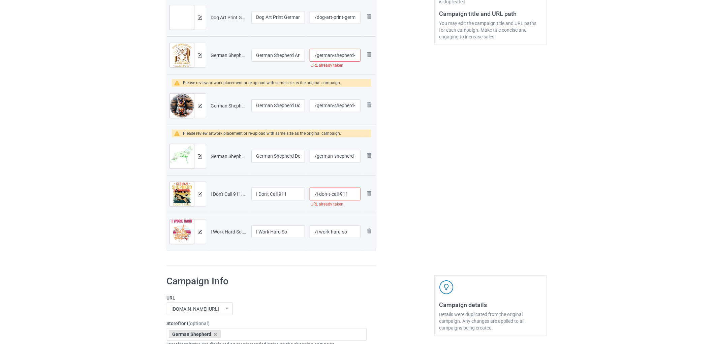  What do you see at coordinates (199, 324) in the screenshot?
I see `span: (optional)` at bounding box center [199, 324].